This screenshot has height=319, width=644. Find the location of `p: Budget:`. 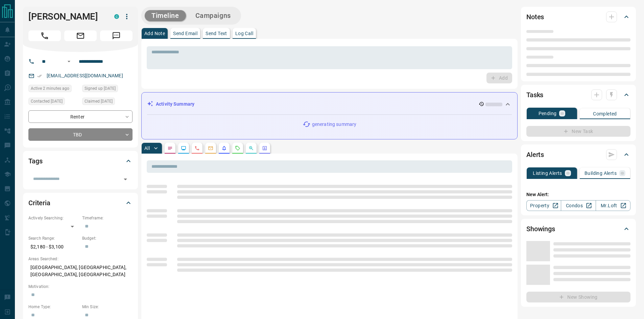

p: Budget: is located at coordinates (107, 238).